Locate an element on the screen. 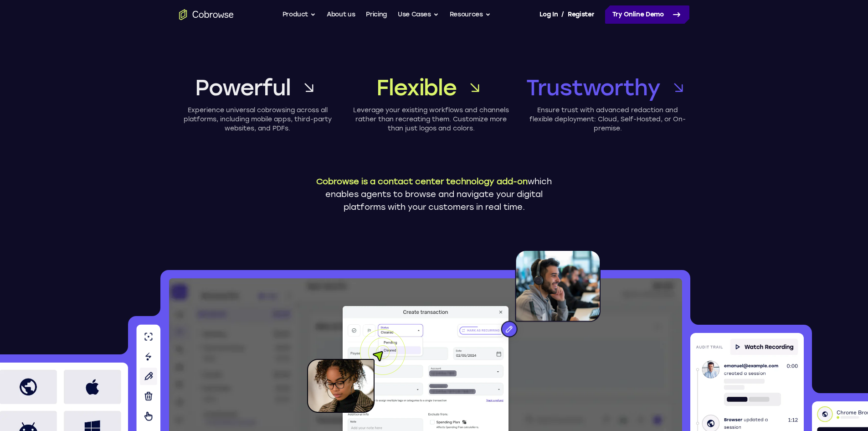 The image size is (868, 431). a: Flexible is located at coordinates (431, 88).